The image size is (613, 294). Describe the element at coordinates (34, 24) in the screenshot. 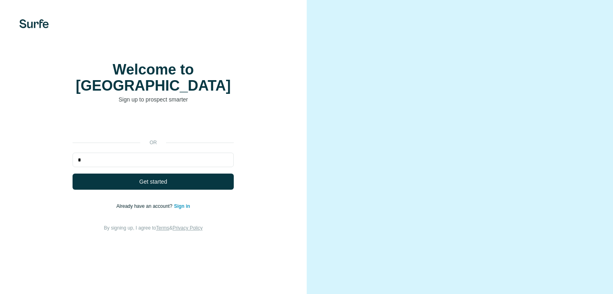

I see `img: Surfe's logo` at that location.